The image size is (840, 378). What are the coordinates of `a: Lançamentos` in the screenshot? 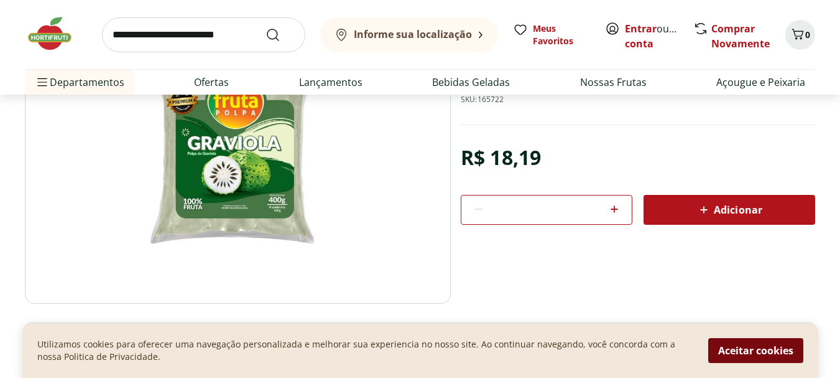 It's located at (331, 82).